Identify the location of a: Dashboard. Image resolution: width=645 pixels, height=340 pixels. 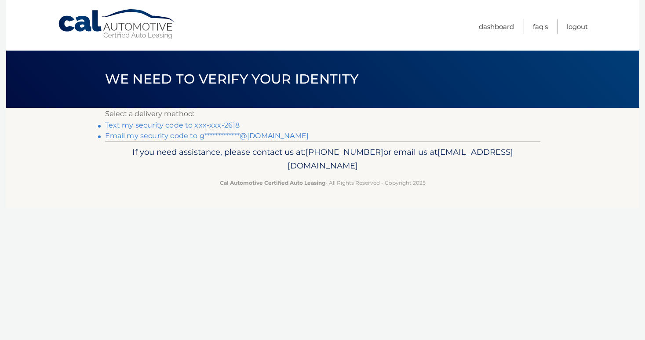
(496, 26).